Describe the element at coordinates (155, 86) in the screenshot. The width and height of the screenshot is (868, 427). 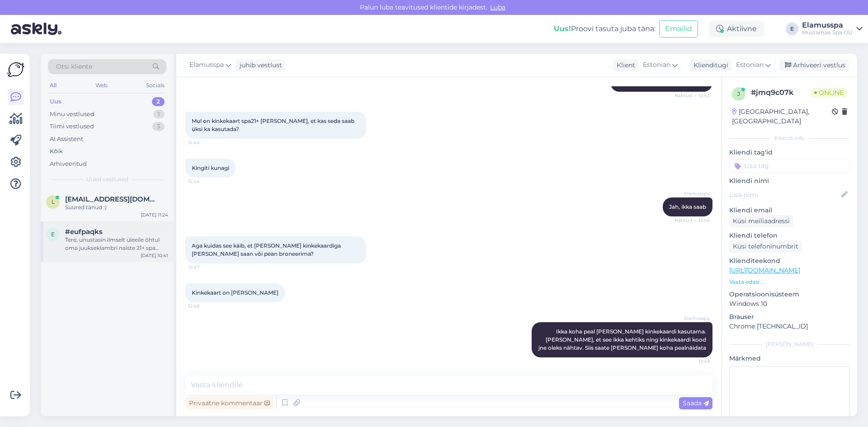
I see `div: Socials` at that location.